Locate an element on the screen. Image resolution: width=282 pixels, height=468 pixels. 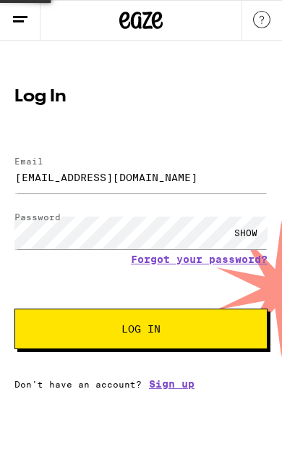
span: Hi. Need any help? is located at coordinates (64, 17).